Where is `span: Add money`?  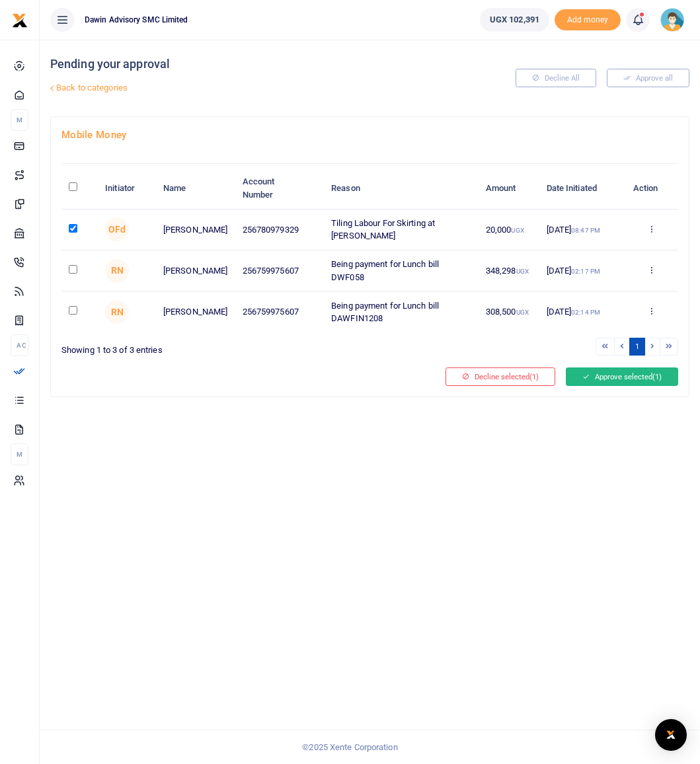
span: Add money is located at coordinates (587, 20).